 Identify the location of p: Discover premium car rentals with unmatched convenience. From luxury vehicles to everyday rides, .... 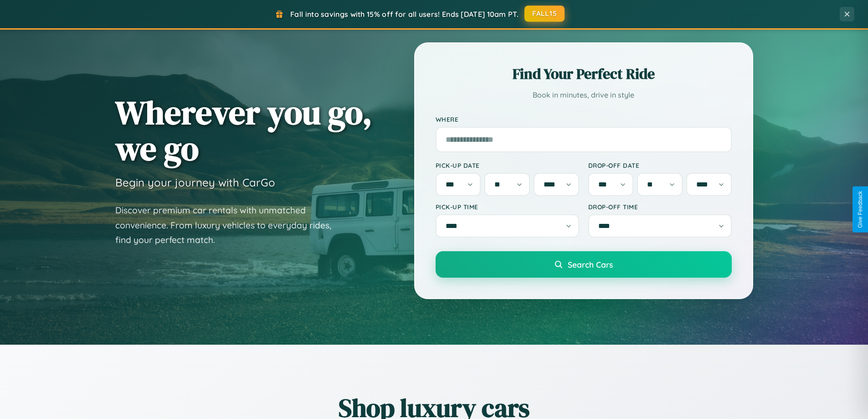
(229, 225).